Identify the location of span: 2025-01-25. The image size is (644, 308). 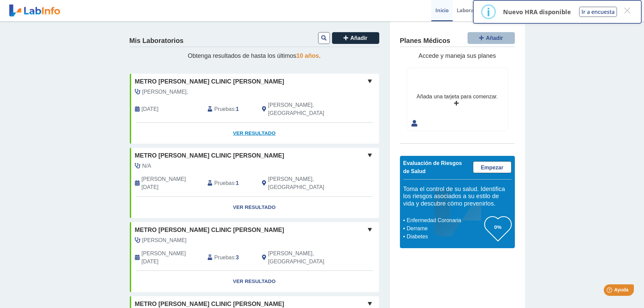
(172, 183).